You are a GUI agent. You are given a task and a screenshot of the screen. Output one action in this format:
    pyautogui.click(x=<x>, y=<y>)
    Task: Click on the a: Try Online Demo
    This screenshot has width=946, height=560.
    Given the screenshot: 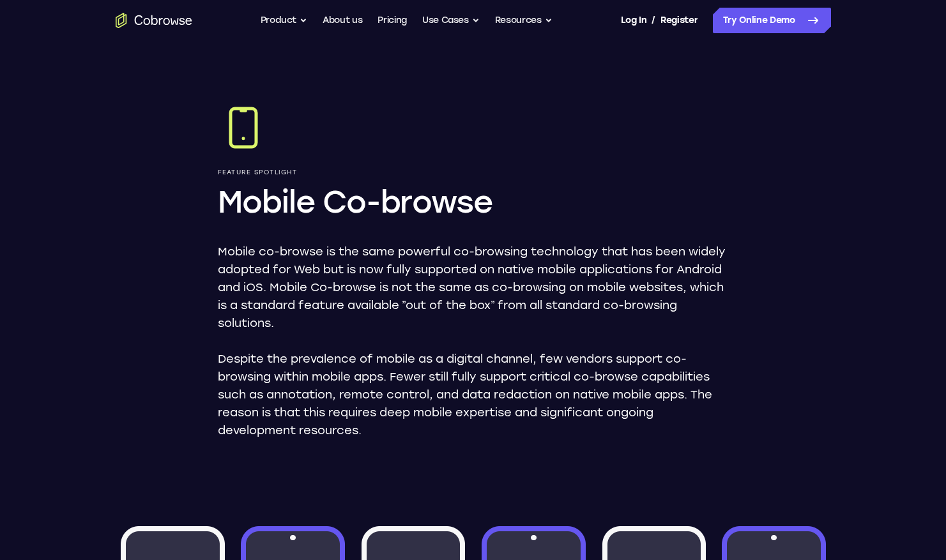 What is the action you would take?
    pyautogui.click(x=771, y=21)
    